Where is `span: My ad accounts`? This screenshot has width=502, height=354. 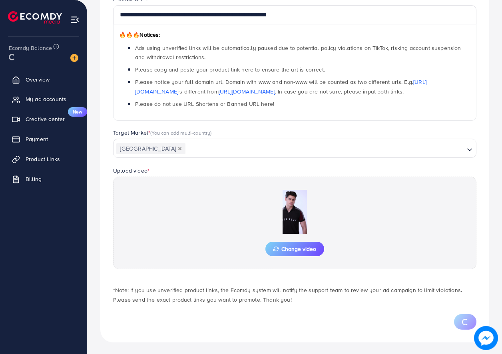
span: My ad accounts is located at coordinates (46, 99).